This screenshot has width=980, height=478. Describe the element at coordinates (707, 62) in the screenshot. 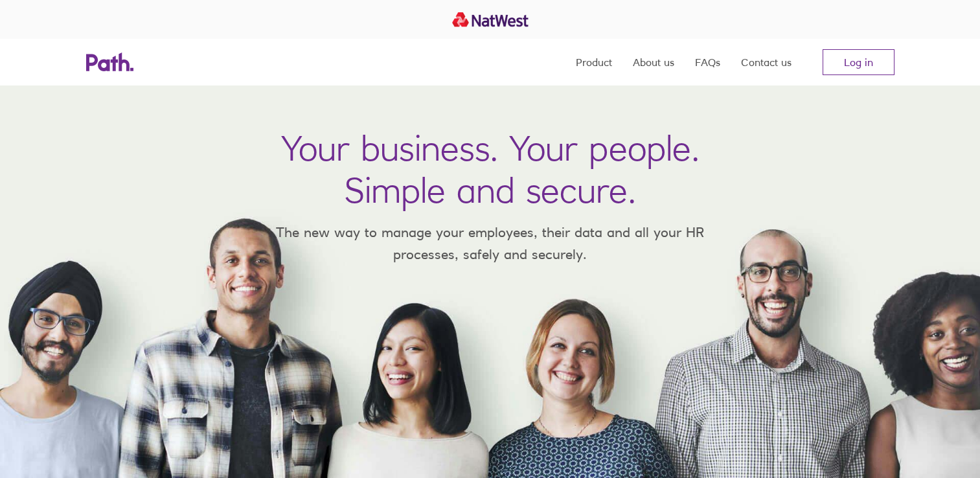

I see `a: FAQs` at that location.